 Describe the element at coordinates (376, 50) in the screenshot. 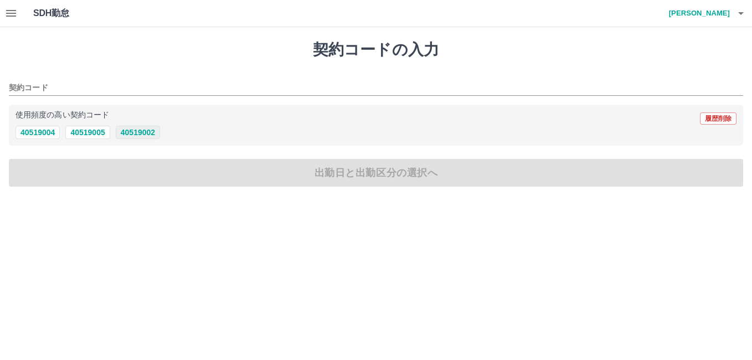

I see `h1: 契約コードの入力` at that location.